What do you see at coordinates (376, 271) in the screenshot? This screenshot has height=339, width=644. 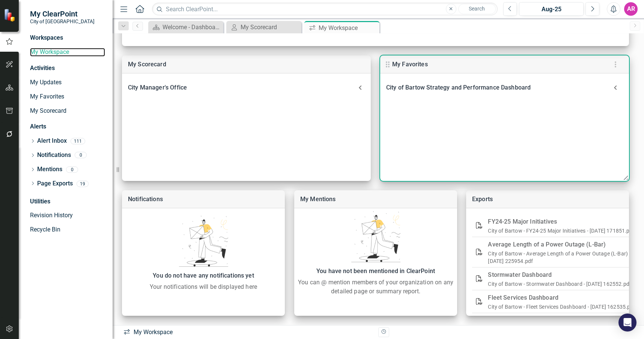 I see `div: You have not been mentioned in ClearPoint` at bounding box center [376, 271].